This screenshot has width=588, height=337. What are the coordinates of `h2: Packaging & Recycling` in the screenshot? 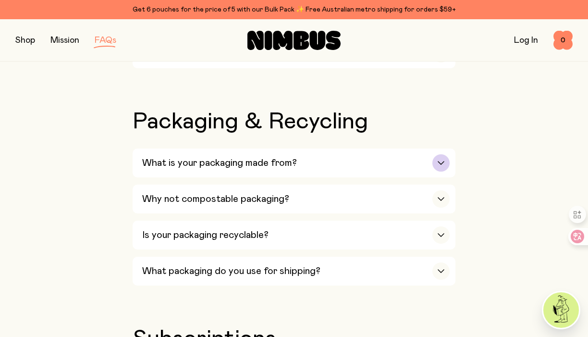 It's located at (294, 122).